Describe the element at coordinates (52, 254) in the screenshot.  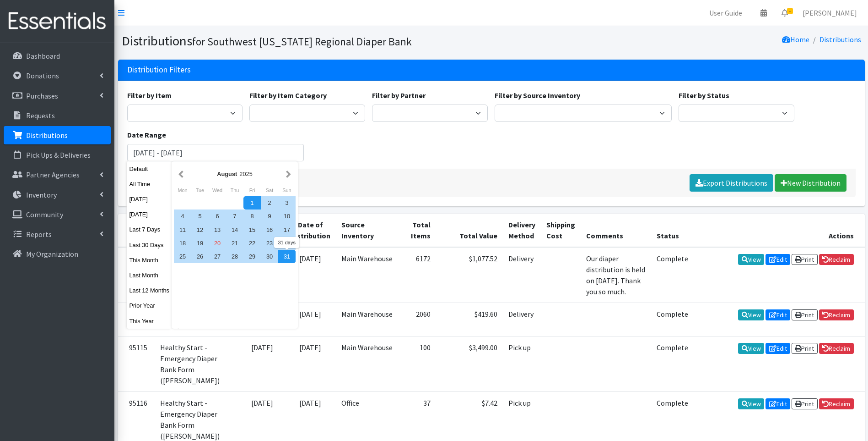
I see `p: My Organization` at that location.